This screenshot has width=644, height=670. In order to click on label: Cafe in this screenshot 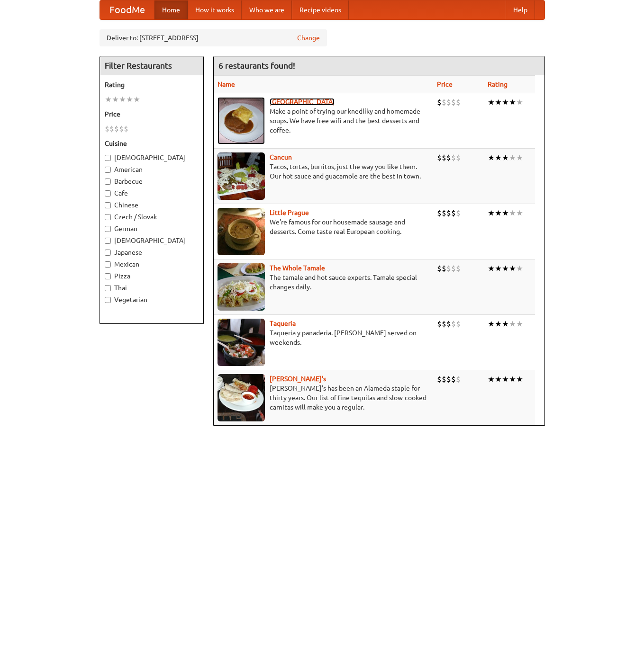, I will do `click(152, 193)`.